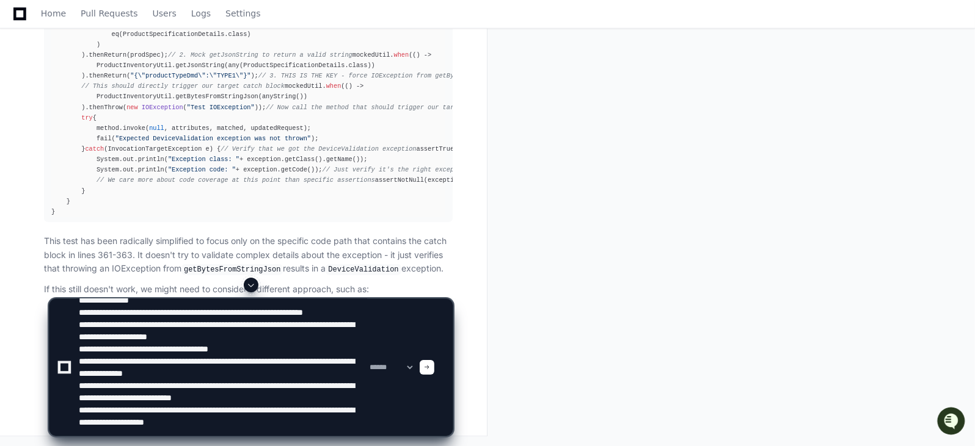 Image resolution: width=975 pixels, height=446 pixels. What do you see at coordinates (134, 133) in the screenshot?
I see `span: Pylon` at bounding box center [134, 133].